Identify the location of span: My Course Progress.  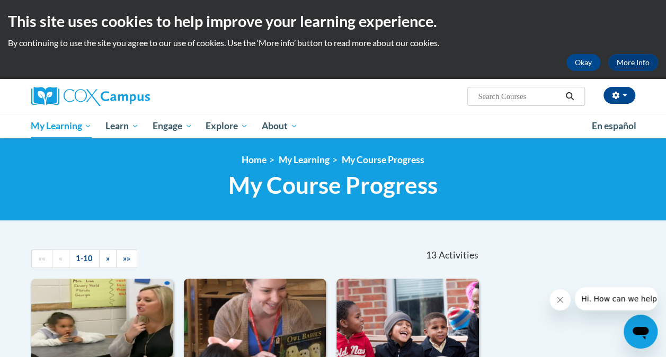
(333, 185).